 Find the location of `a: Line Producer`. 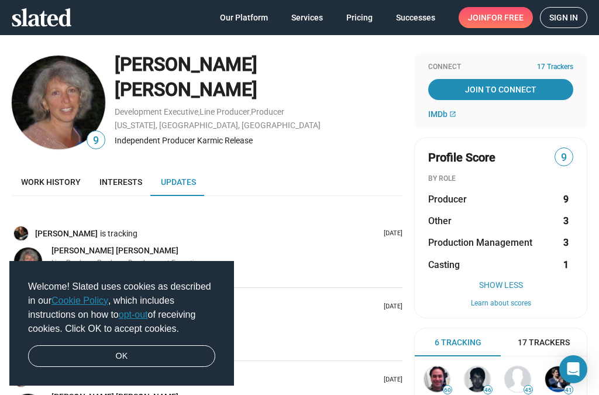

a: Line Producer is located at coordinates (225, 112).